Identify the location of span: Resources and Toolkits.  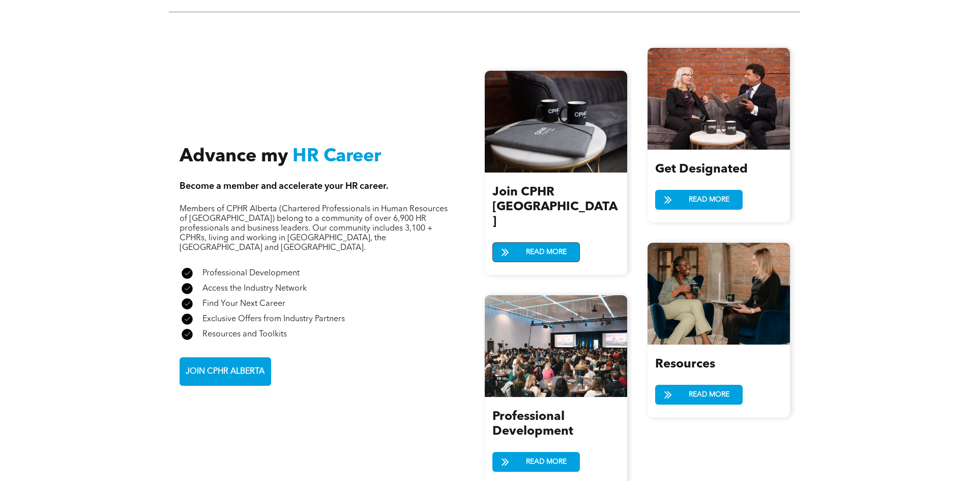
(245, 334).